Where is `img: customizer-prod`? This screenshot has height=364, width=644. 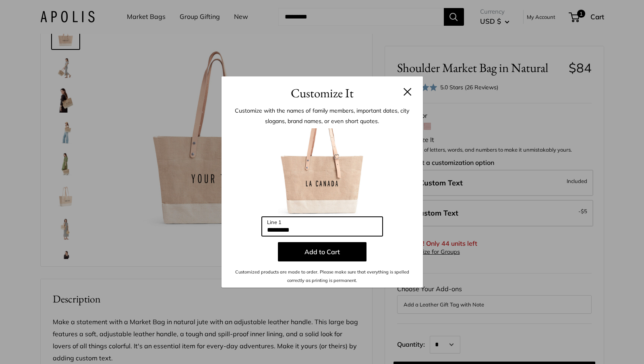
img: customizer-prod is located at coordinates (322, 173).